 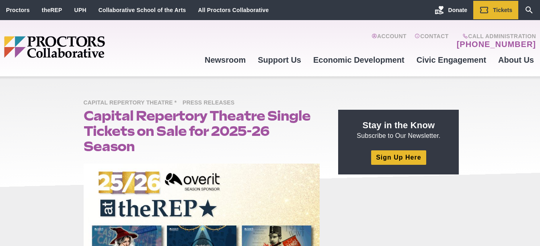 What do you see at coordinates (496, 10) in the screenshot?
I see `a: Tickets` at bounding box center [496, 10].